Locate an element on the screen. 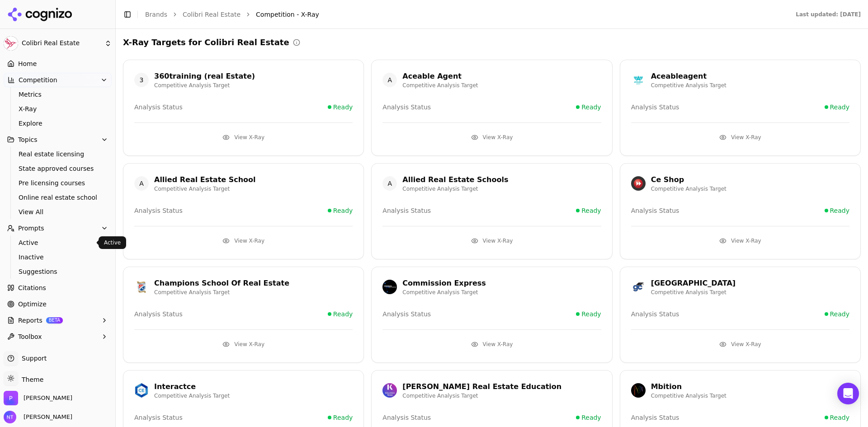 This screenshot has height=427, width=868. img: mbition is located at coordinates (638, 390).